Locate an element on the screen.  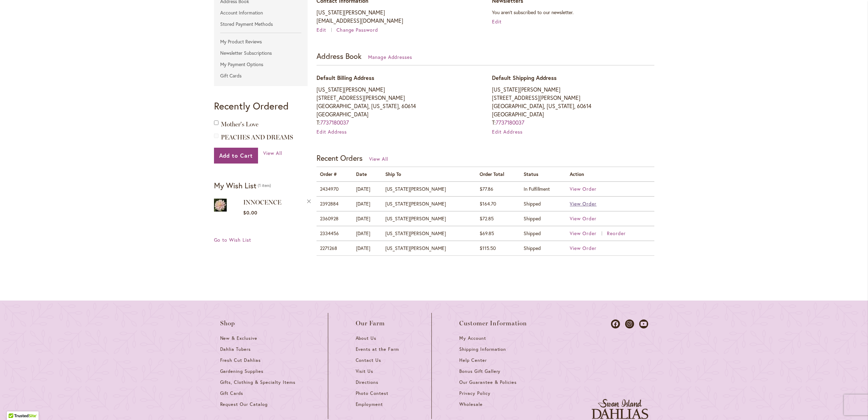
span: Bonus Gift Gallery is located at coordinates (480, 371).